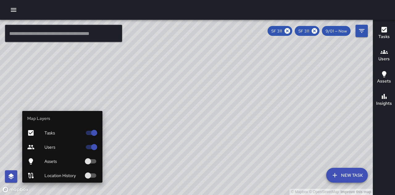 This screenshot has width=395, height=195. Describe the element at coordinates (384, 100) in the screenshot. I see `button: Insights` at that location.